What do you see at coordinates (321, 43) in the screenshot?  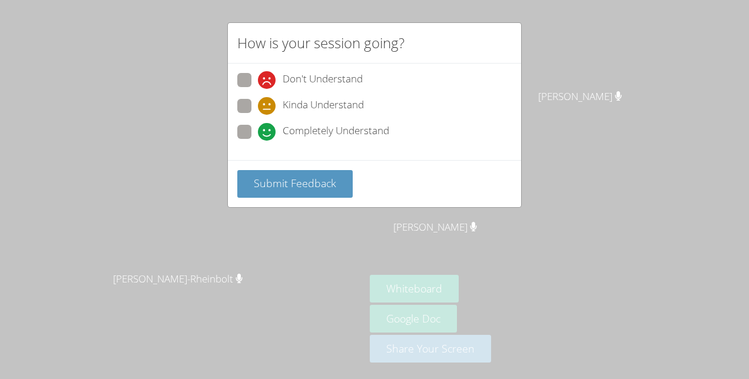 I see `h2: How is your session going?` at bounding box center [321, 43].